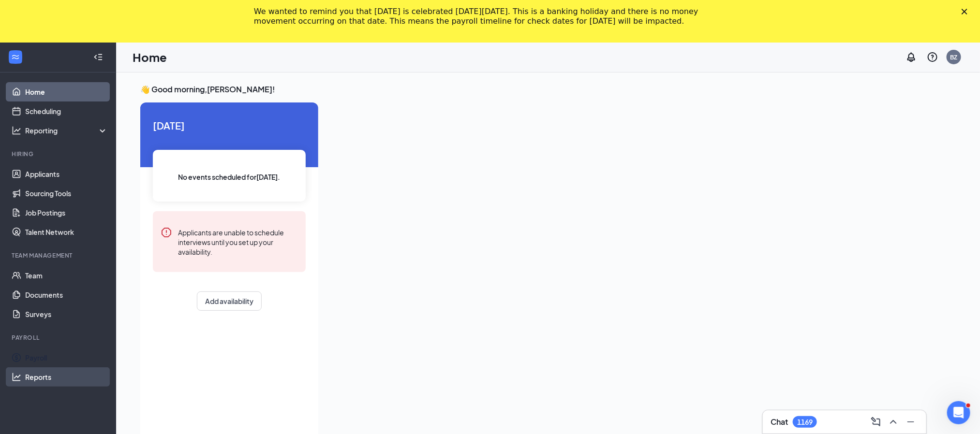 This screenshot has width=980, height=434. I want to click on svg: Analysis, so click(16, 131).